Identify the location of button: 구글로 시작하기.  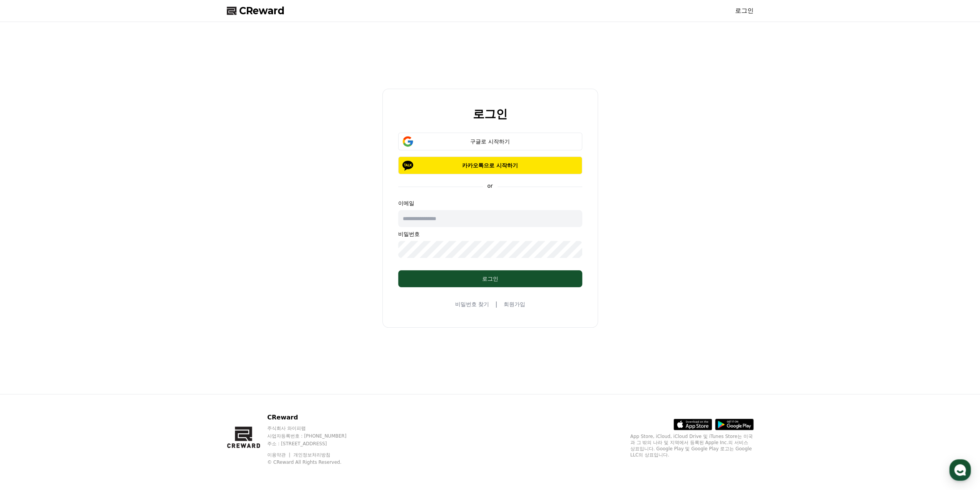
(490, 142).